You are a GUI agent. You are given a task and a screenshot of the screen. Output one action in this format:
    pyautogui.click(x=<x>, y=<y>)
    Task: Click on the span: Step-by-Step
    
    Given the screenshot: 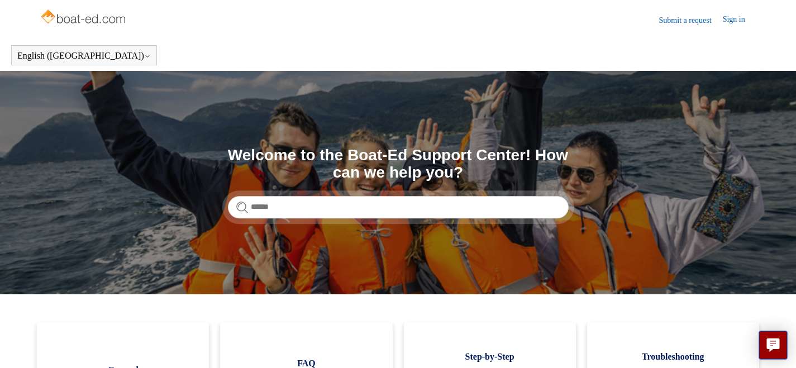 What is the action you would take?
    pyautogui.click(x=490, y=357)
    